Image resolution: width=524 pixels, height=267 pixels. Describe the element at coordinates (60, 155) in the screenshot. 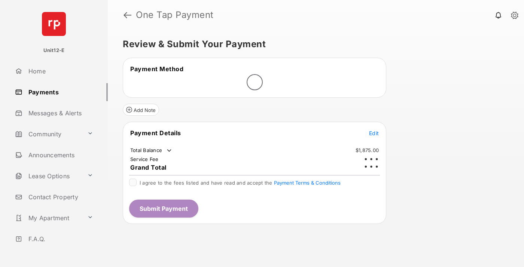

I see `a: Announcements` at that location.